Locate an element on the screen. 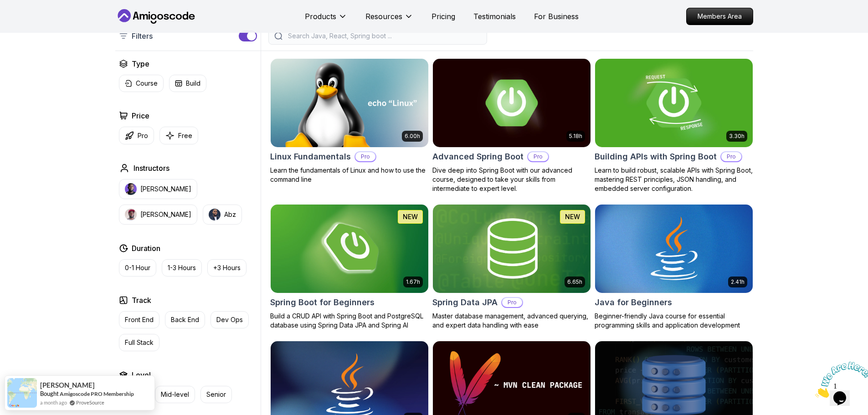  p: Learn to build robust, scalable APIs with Spring Boot, mastering REST principles, JSON handling, ... is located at coordinates (674, 179).